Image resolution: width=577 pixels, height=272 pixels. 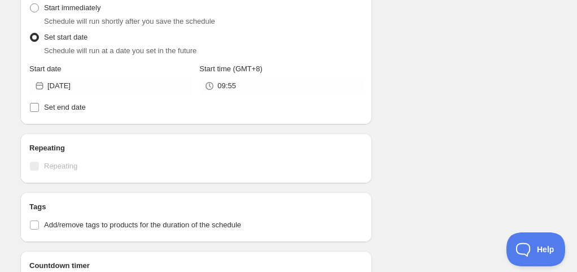 I want to click on span: Schedule will run shortly after you save the schedule, so click(x=129, y=21).